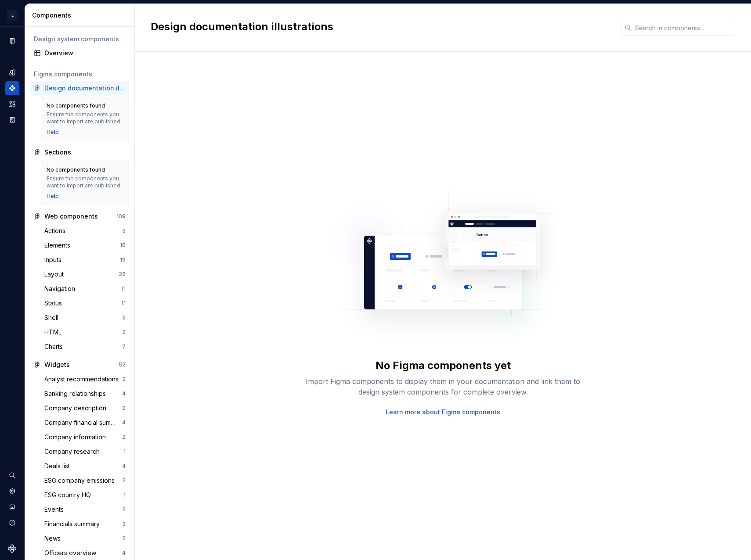 The width and height of the screenshot is (751, 560). What do you see at coordinates (12, 41) in the screenshot?
I see `a: Documentation` at bounding box center [12, 41].